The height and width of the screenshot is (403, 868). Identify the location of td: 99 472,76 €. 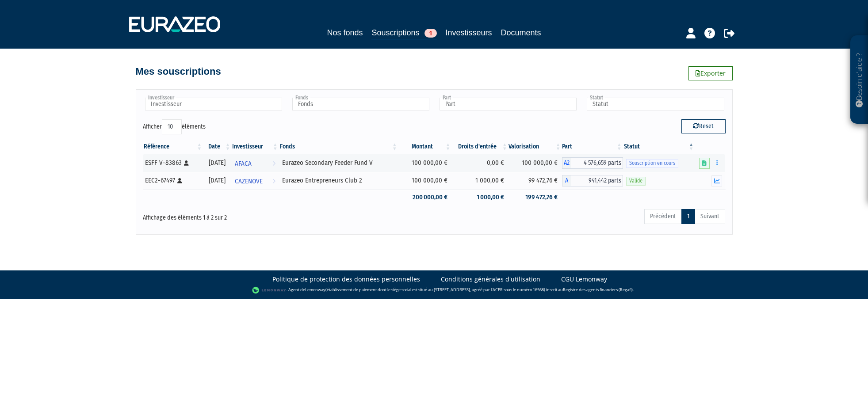
(535, 181).